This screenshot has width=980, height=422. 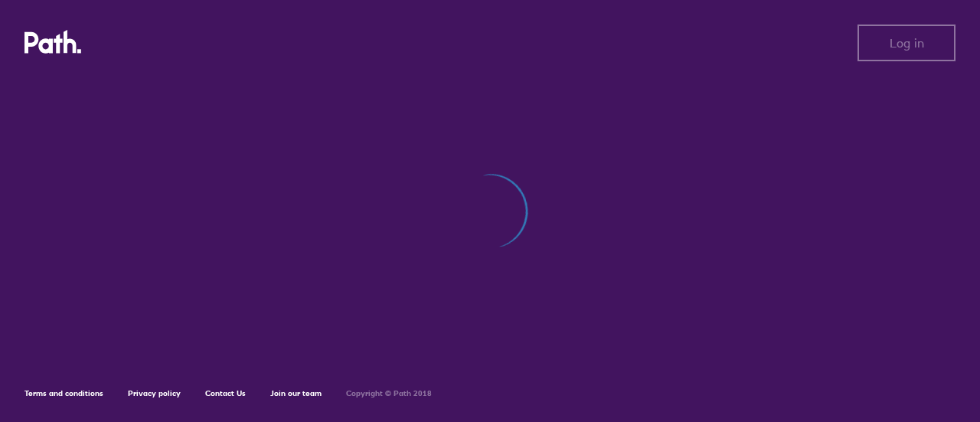 I want to click on a: Privacy policy, so click(x=154, y=393).